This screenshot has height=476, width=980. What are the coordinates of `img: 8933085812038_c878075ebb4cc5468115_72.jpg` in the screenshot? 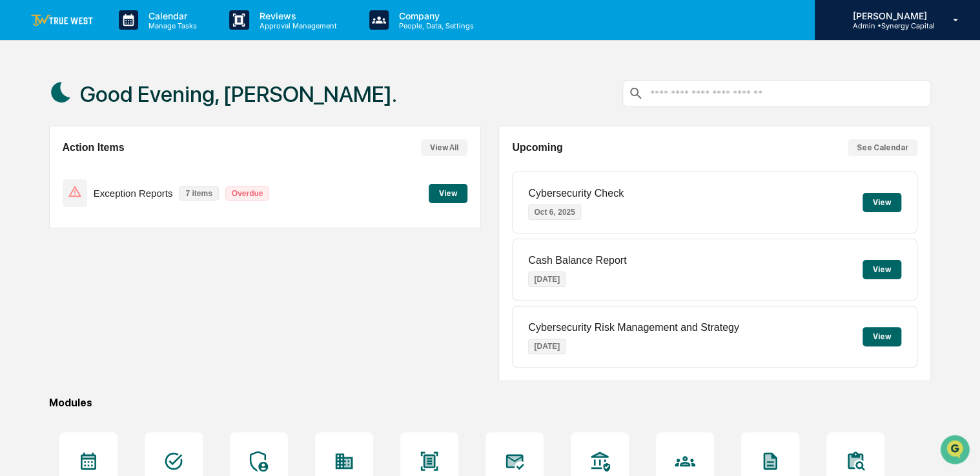 It's located at (39, 110).